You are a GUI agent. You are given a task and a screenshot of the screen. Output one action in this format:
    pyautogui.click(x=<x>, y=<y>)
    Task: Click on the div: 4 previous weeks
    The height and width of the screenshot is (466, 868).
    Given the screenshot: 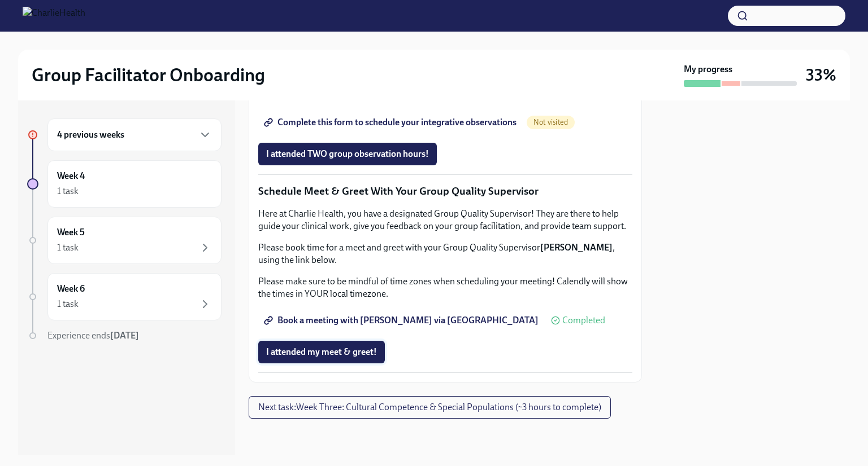 What is the action you would take?
    pyautogui.click(x=134, y=135)
    